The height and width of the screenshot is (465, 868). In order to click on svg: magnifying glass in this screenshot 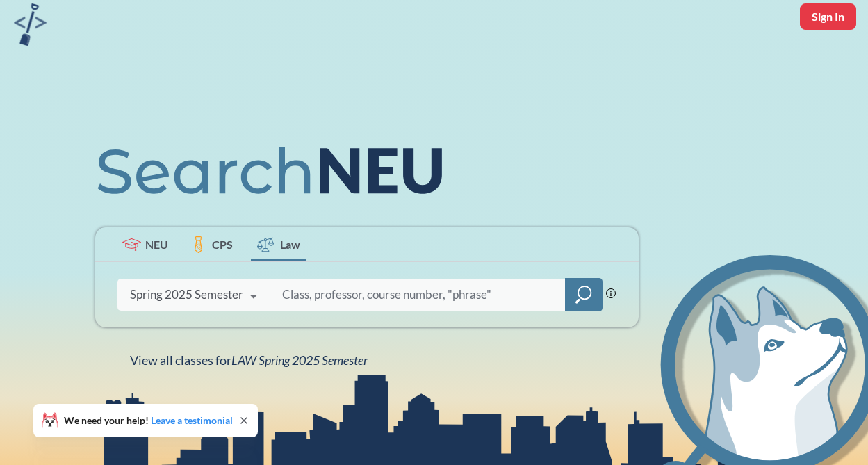, I will do `click(584, 295)`.